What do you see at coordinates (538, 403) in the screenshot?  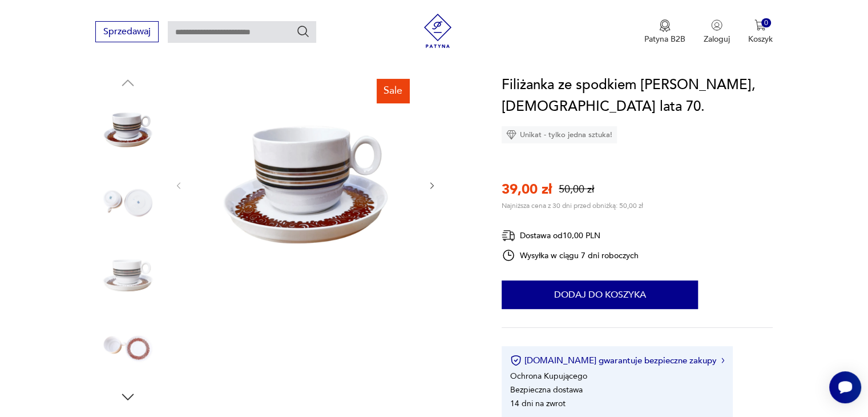 I see `li: 14 dni na zwrot` at bounding box center [538, 403].